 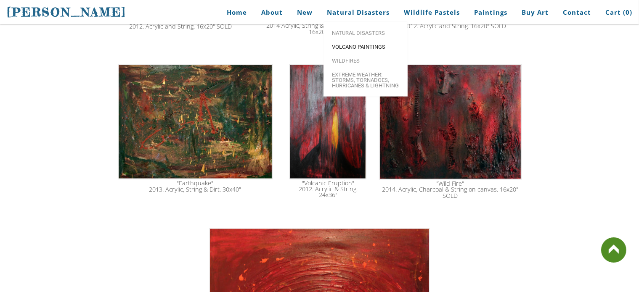 What do you see at coordinates (304, 12) in the screenshot?
I see `a: New` at bounding box center [304, 12].